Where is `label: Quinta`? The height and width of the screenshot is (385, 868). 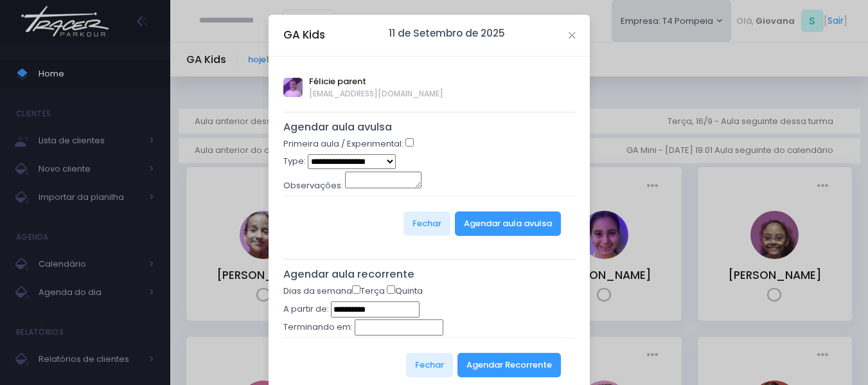
label: Quinta is located at coordinates (405, 291).